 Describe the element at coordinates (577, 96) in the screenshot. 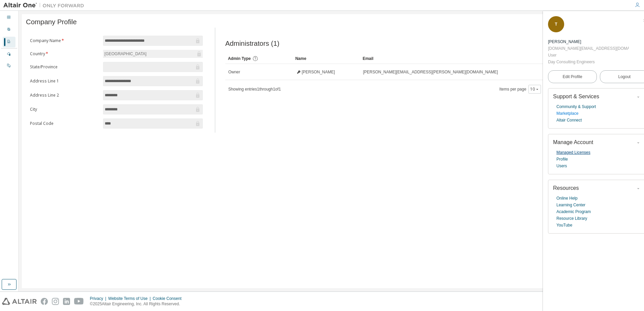

I see `span: Support & Services` at that location.